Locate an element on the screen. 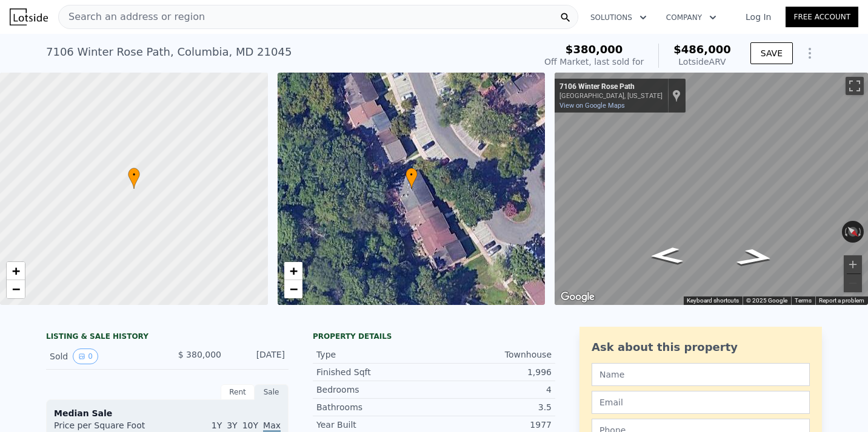 The image size is (868, 432). div: Ask about this property is located at coordinates (701, 348).